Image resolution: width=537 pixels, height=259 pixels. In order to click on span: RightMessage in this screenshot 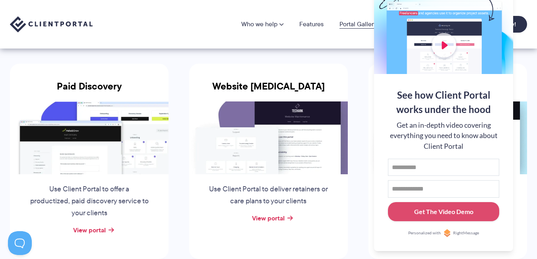, I will do `click(466, 233)`.